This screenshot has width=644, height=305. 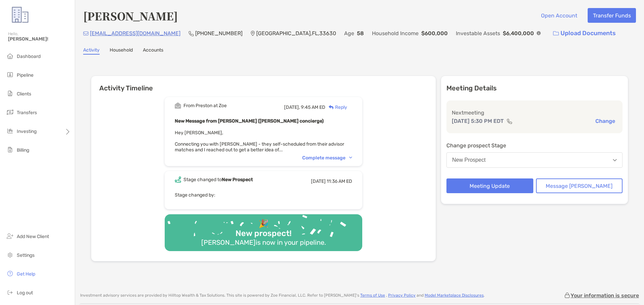 What do you see at coordinates (20, 15) in the screenshot?
I see `img: Zoe Logo` at bounding box center [20, 15].